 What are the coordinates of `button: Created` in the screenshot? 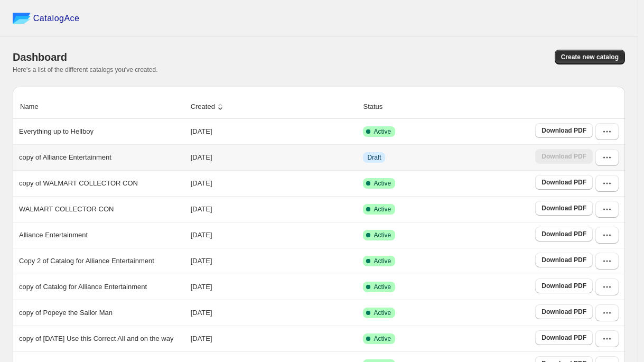 It's located at (208, 107).